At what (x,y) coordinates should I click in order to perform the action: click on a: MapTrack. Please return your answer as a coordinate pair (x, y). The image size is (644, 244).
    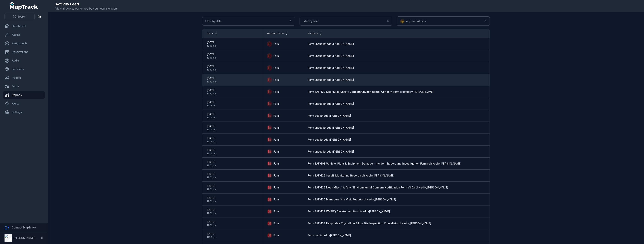
    Looking at the image, I should click on (24, 6).